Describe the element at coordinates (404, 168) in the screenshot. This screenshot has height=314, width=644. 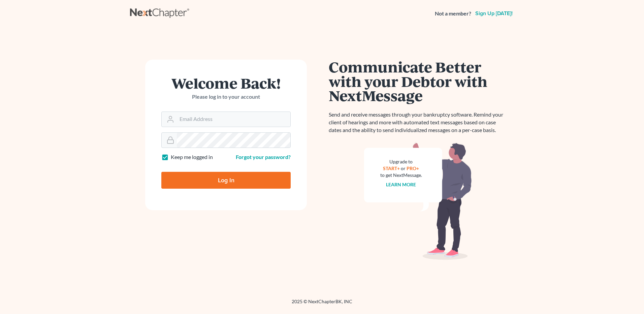
I see `span: or` at that location.